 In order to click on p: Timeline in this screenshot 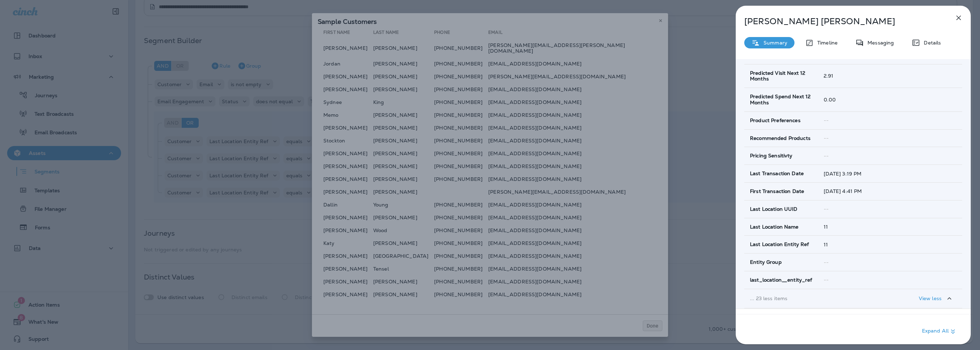, I will do `click(825, 43)`.